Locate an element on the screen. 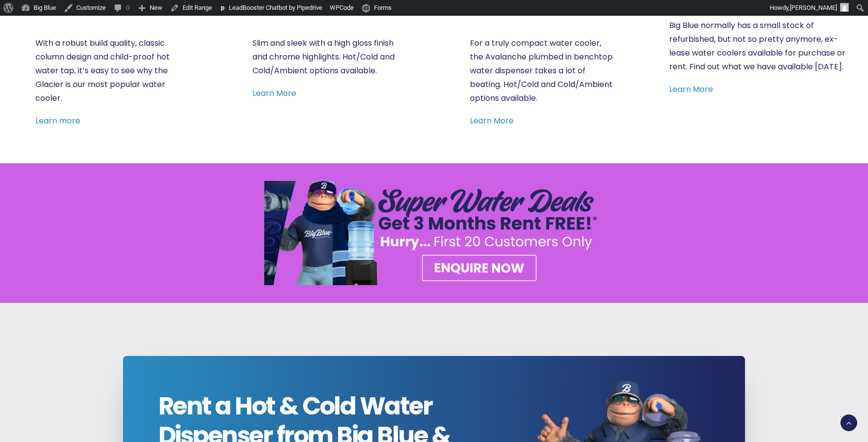 This screenshot has height=442, width=868. a: Learn more is located at coordinates (57, 121).